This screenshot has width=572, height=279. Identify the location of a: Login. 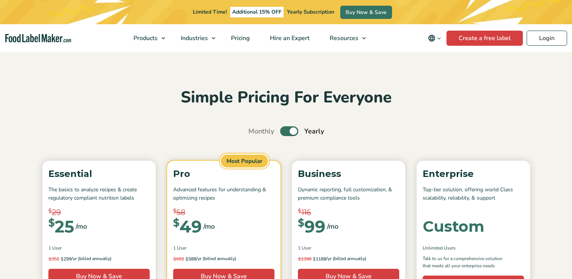
(547, 38).